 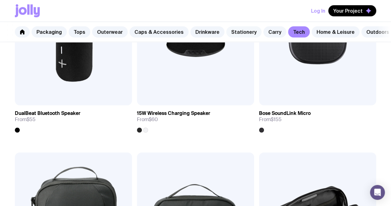 I want to click on span: $60, so click(x=153, y=119).